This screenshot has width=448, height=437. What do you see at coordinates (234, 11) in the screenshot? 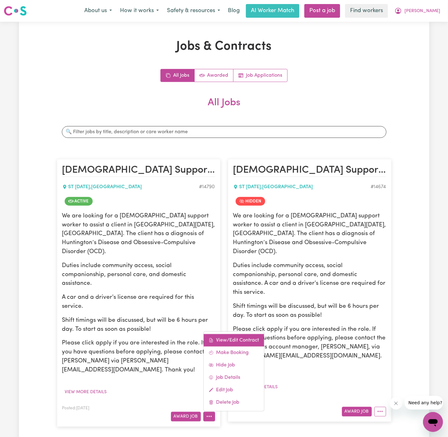
I see `a: Blog` at bounding box center [234, 11].